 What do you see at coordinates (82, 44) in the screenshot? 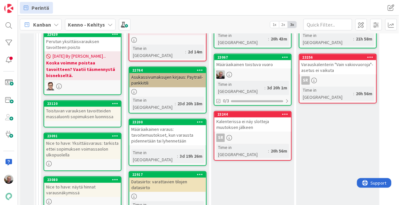
I see `div: Perutun yksittäisvarauksen tavoitteen poisto` at bounding box center [82, 44].